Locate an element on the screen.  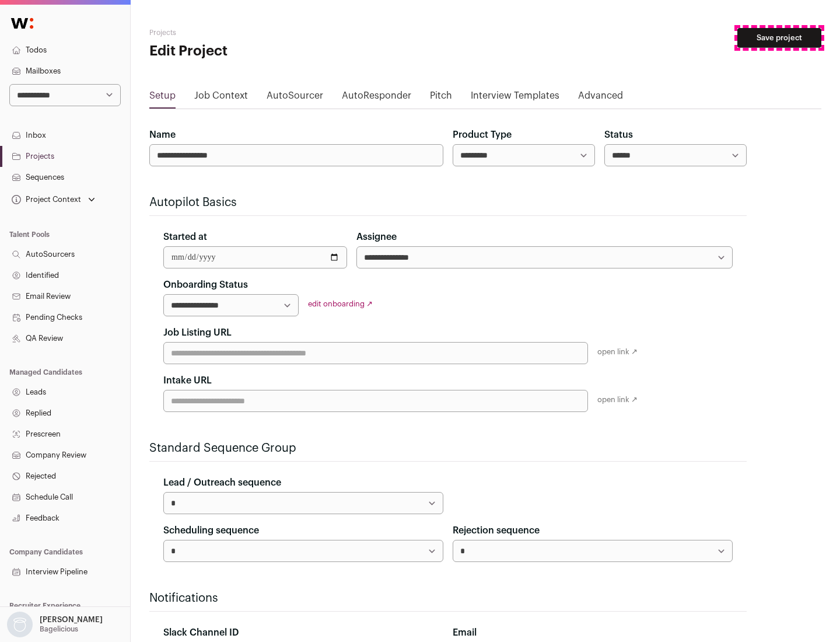
img: Wellfound is located at coordinates (22, 24).